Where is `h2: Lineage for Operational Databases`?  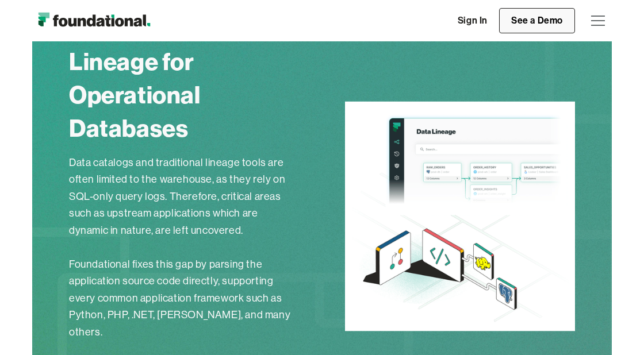 h2: Lineage for Operational Databases is located at coordinates (184, 95).